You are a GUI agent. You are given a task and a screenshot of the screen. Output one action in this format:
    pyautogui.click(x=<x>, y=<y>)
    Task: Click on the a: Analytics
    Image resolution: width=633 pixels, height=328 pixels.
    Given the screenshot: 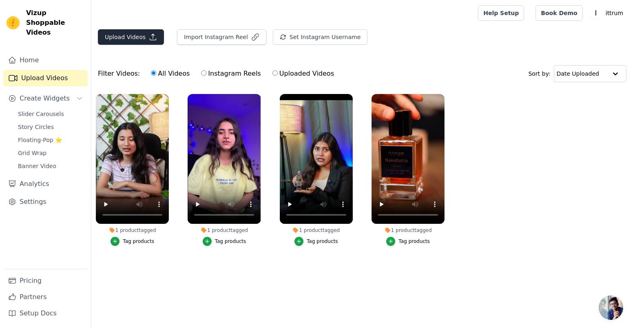 What is the action you would take?
    pyautogui.click(x=45, y=184)
    